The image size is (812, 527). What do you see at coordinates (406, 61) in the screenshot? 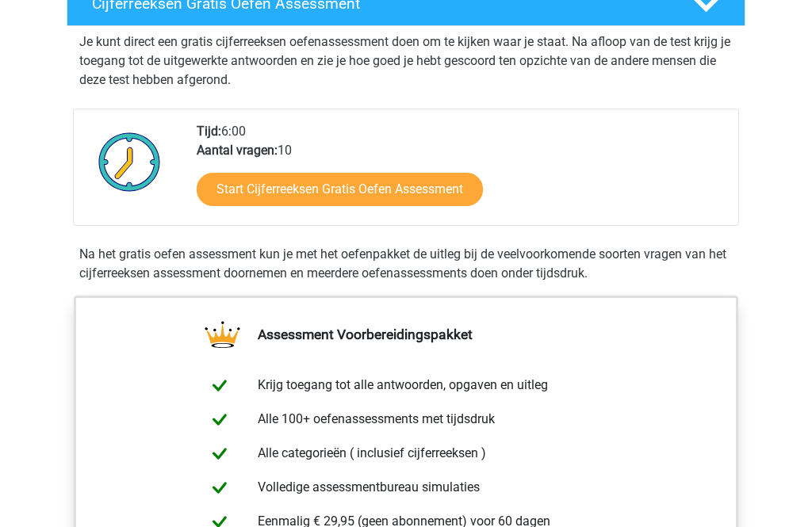
I see `p: Je kunt direct een gratis cijferreeksen oefenassessment doen om te kijken waar je staat. Na afloo...` at bounding box center [406, 61].